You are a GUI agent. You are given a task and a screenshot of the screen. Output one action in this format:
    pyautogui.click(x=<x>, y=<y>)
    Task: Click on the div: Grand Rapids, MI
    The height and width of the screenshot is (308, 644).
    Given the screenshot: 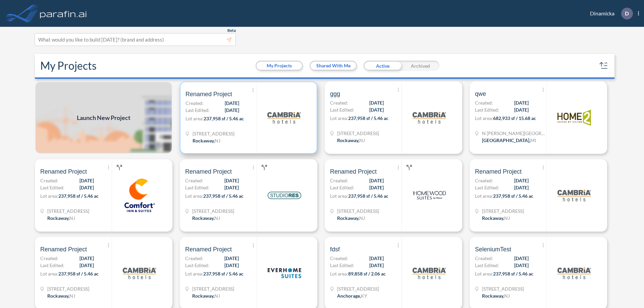 What is the action you would take?
    pyautogui.click(x=509, y=140)
    